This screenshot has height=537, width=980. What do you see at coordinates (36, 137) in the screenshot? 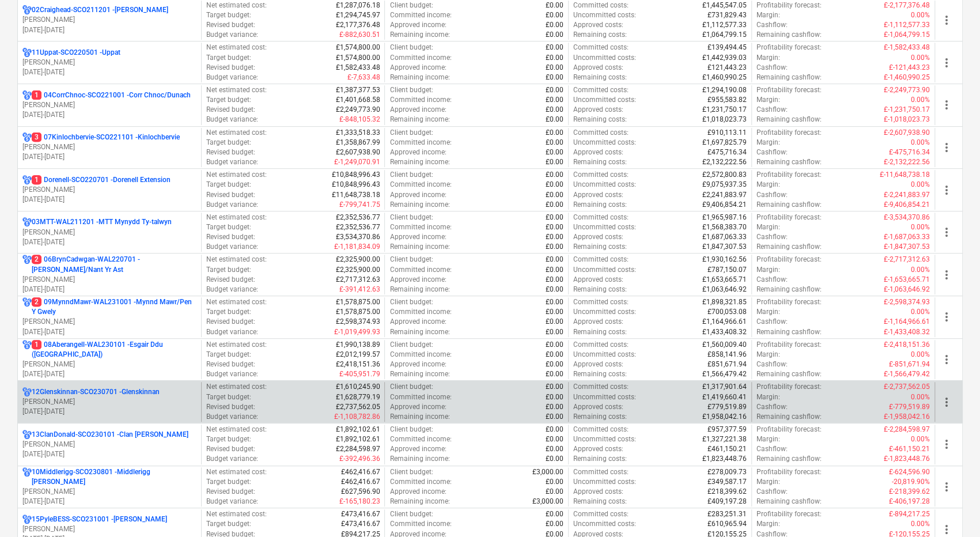
I see `span: 3` at bounding box center [36, 137].